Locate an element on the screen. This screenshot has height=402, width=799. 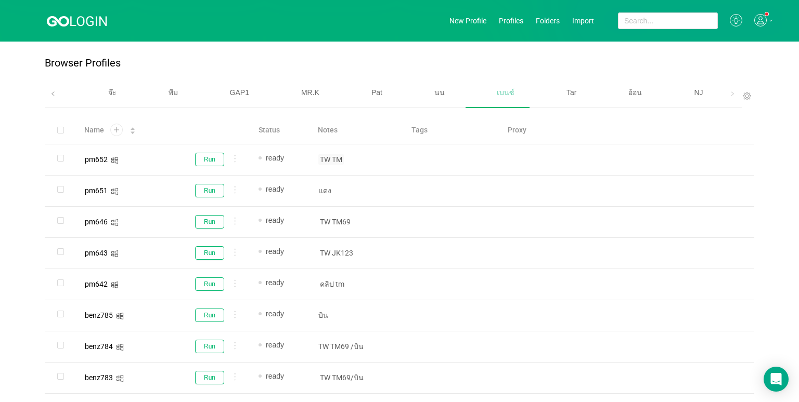
div: pm643 is located at coordinates (96, 253).